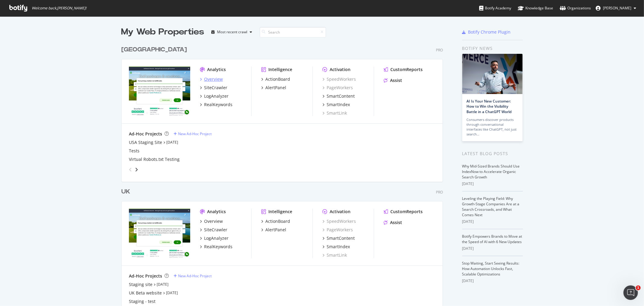 The height and width of the screenshot is (306, 644). I want to click on div: Activation, so click(340, 212).